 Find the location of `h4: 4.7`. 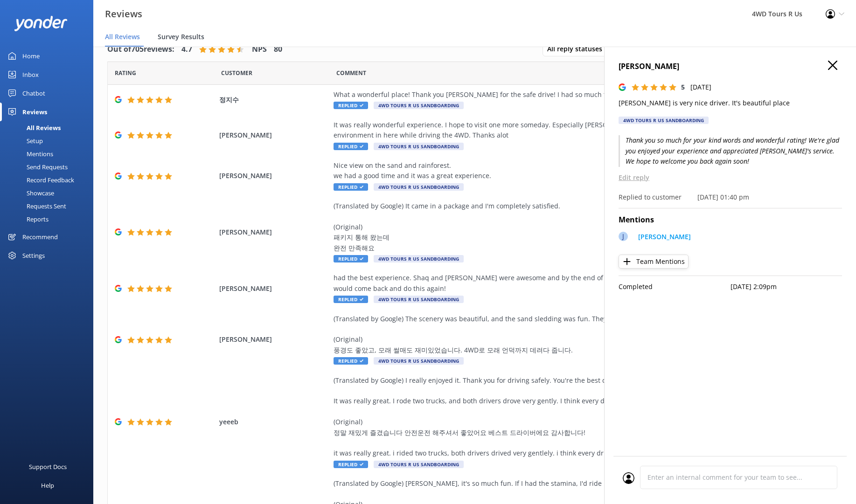

h4: 4.7 is located at coordinates (187, 50).